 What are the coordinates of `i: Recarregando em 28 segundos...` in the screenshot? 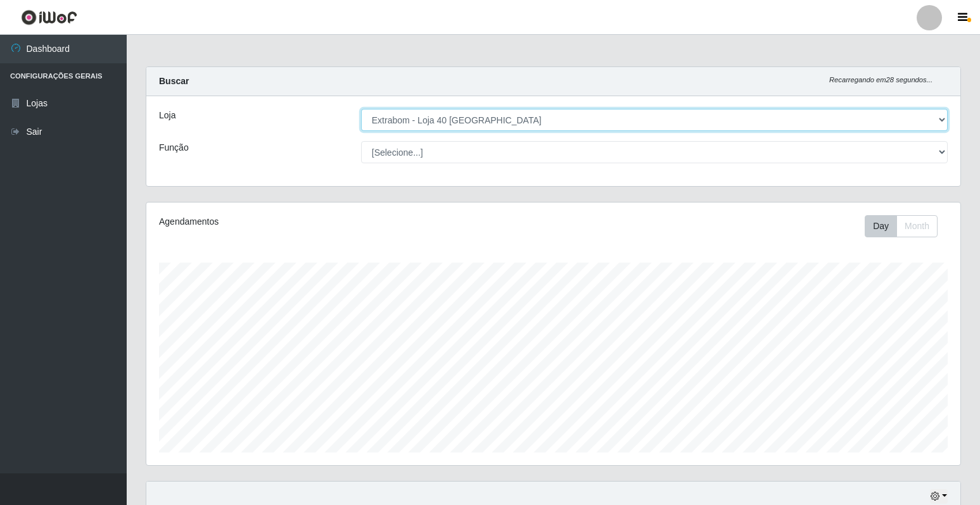 It's located at (880, 80).